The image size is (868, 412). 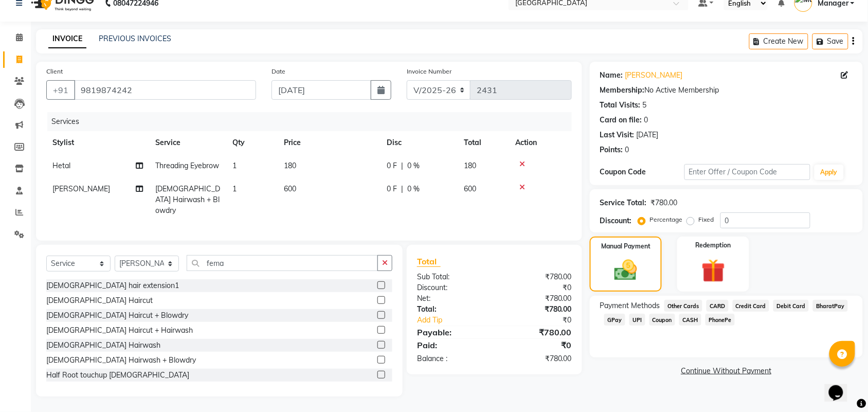 What do you see at coordinates (626, 246) in the screenshot?
I see `label: Manual Payment` at bounding box center [626, 246].